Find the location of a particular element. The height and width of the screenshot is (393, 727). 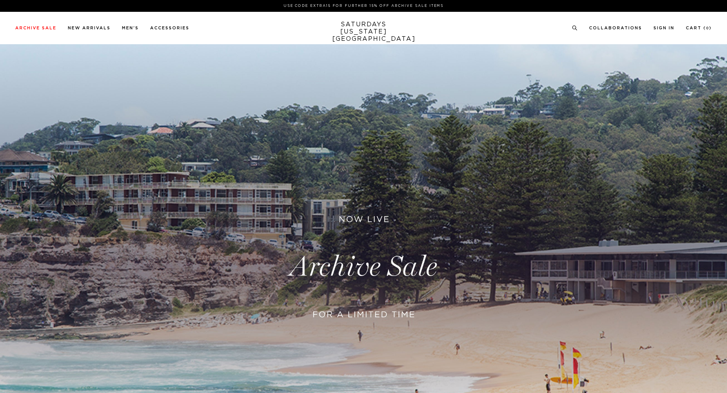

a: Archive Sale is located at coordinates (36, 28).